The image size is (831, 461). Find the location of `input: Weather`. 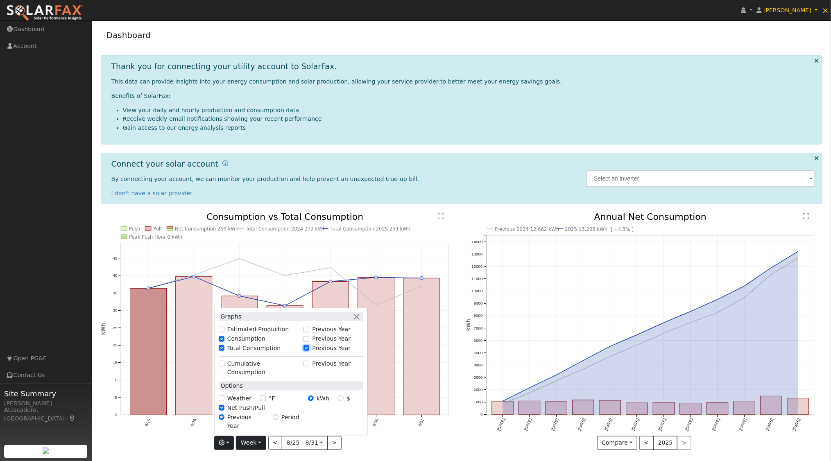

input: Weather is located at coordinates (222, 399).